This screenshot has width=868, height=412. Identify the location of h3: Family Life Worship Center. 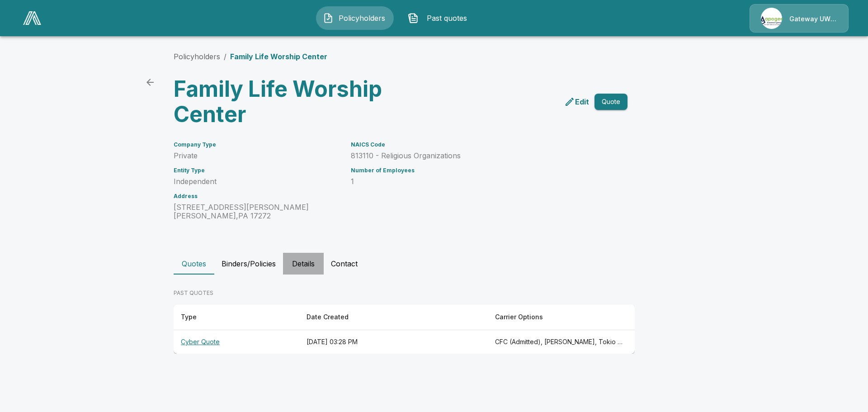
(285, 102).